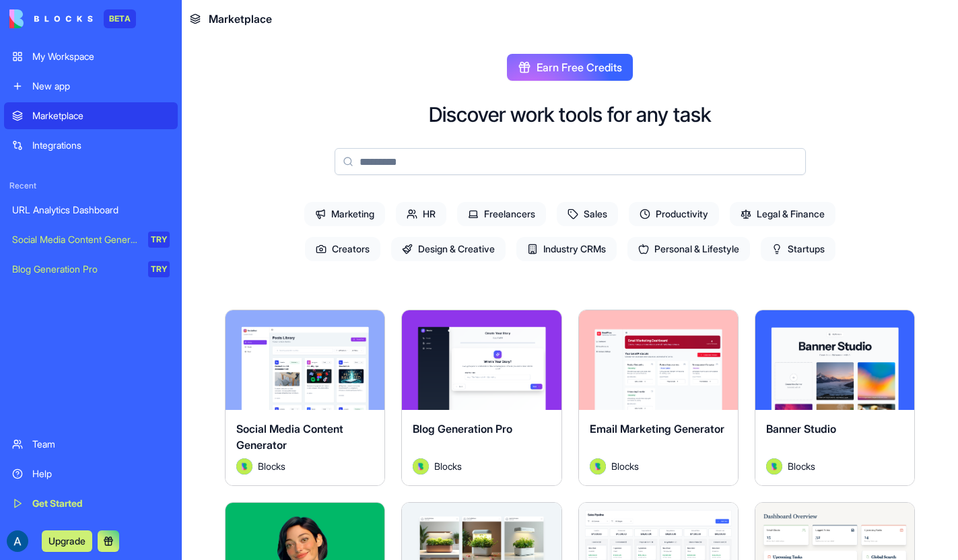 The image size is (958, 560). What do you see at coordinates (241, 19) in the screenshot?
I see `span: Marketplace` at bounding box center [241, 19].